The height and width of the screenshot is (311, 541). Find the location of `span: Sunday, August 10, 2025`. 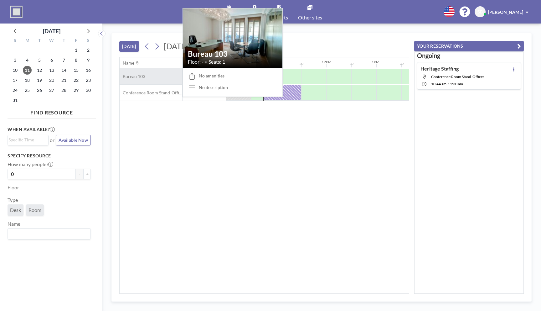

span: Sunday, August 10, 2025 is located at coordinates (15, 70).